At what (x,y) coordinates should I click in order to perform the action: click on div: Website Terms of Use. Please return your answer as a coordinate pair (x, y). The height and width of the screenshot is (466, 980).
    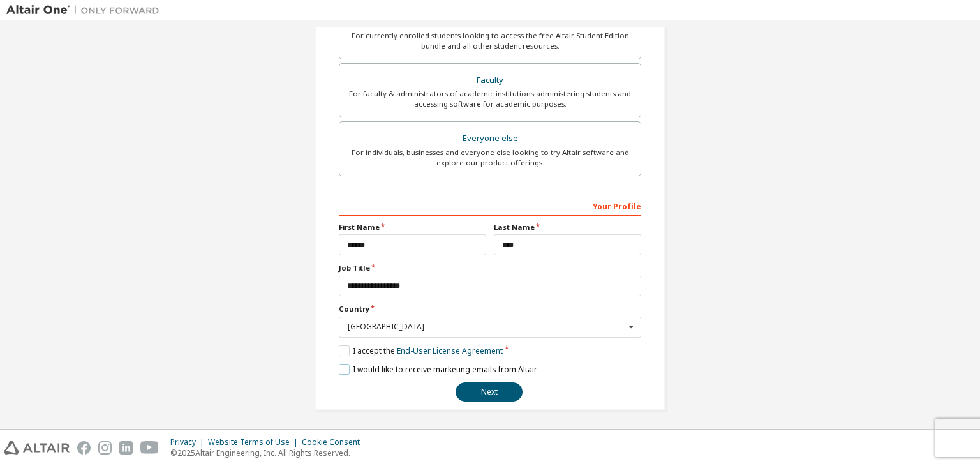
    Looking at the image, I should click on (255, 443).